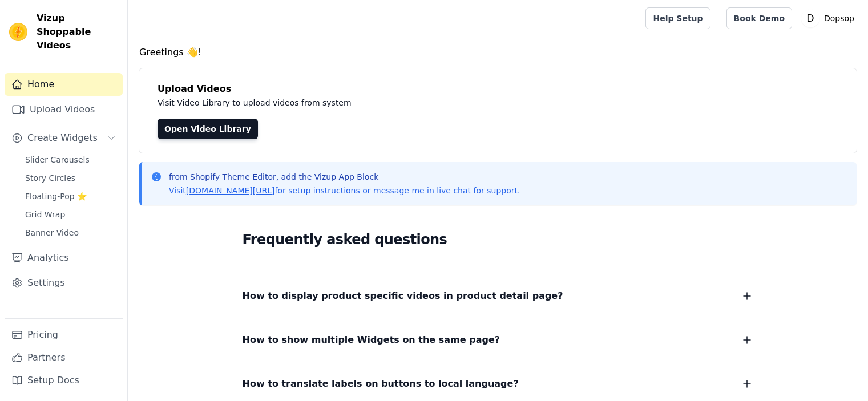 This screenshot has width=868, height=401. Describe the element at coordinates (810, 18) in the screenshot. I see `text: D` at that location.